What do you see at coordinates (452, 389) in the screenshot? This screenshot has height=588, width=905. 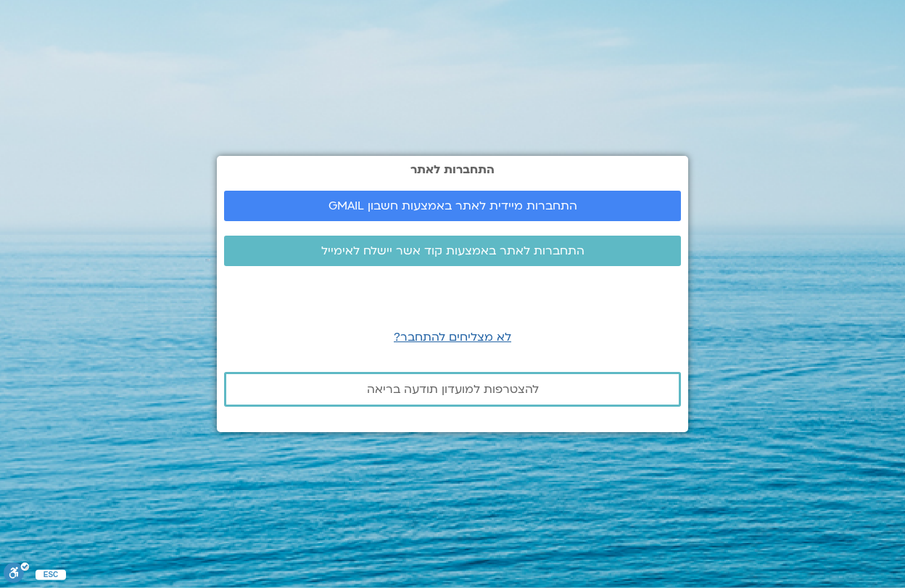 I see `a: להצטרפות למועדון תודעה בריאה` at bounding box center [452, 389].